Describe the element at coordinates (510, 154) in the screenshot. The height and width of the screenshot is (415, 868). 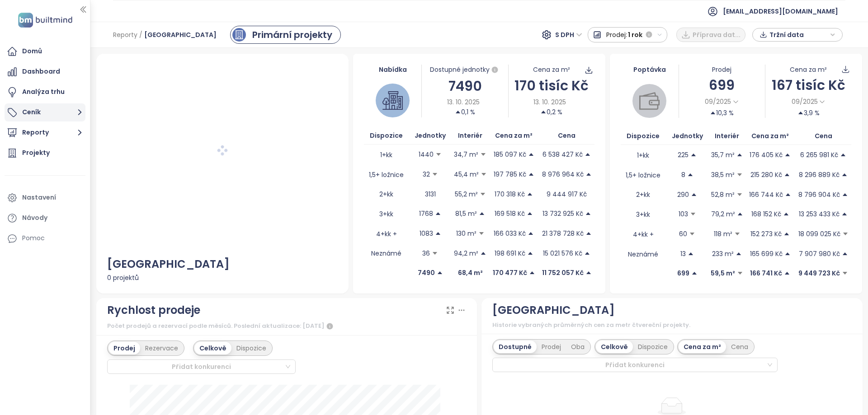
I see `font: 185 097 Kč` at that location.